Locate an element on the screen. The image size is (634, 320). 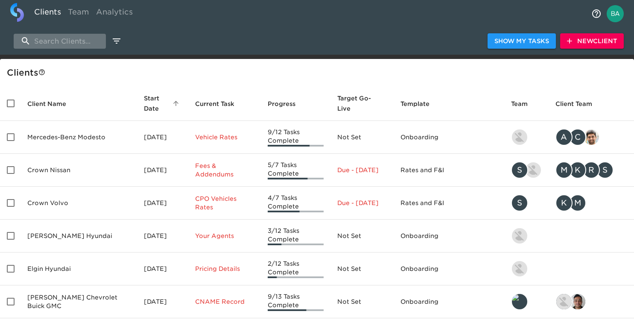
a: Clients is located at coordinates (47, 13).